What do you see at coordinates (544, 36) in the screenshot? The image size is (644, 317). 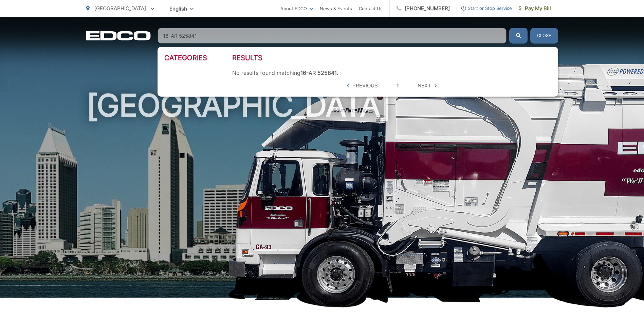 I see `button: Close` at bounding box center [544, 36].